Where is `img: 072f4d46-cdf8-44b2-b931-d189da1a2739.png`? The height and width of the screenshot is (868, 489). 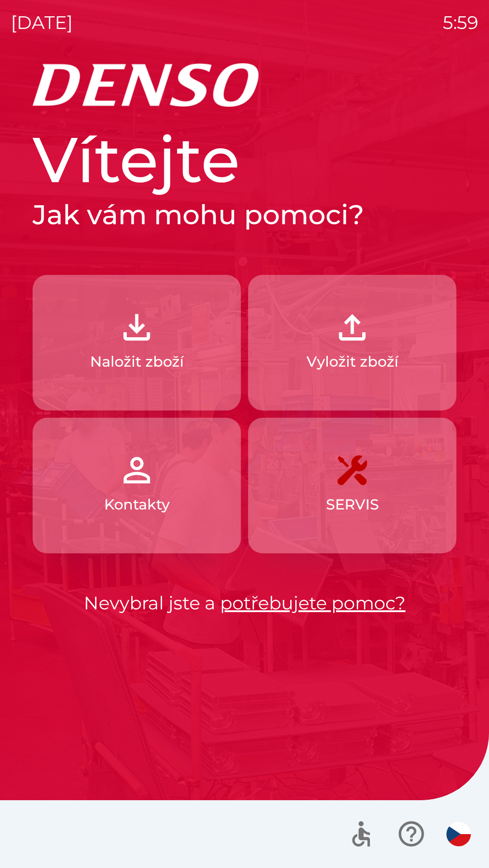
img: 072f4d46-cdf8-44b2-b931-d189da1a2739.png is located at coordinates (137, 470).